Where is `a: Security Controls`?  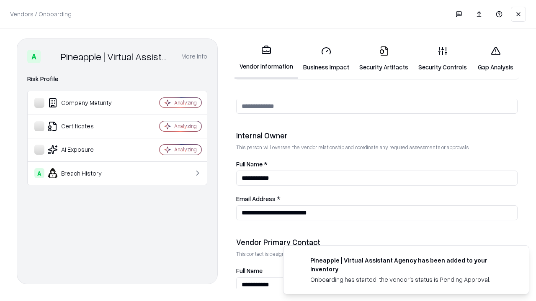 a: Security Controls is located at coordinates (442, 59).